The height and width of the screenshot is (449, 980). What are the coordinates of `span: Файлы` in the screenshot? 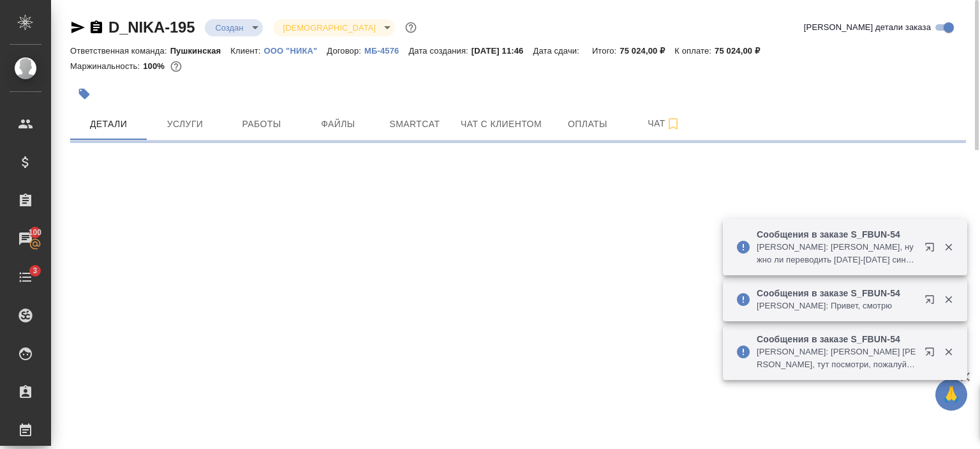 It's located at (338, 124).